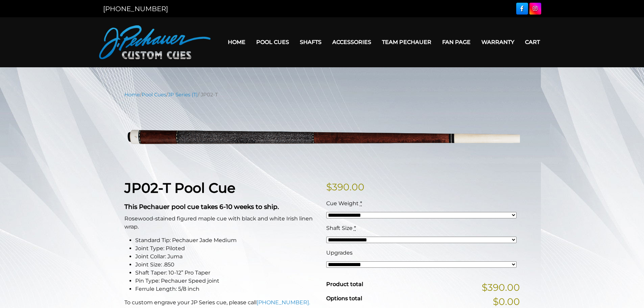 This screenshot has height=308, width=644. Describe the element at coordinates (406, 42) in the screenshot. I see `a: Team Pechauer` at that location.